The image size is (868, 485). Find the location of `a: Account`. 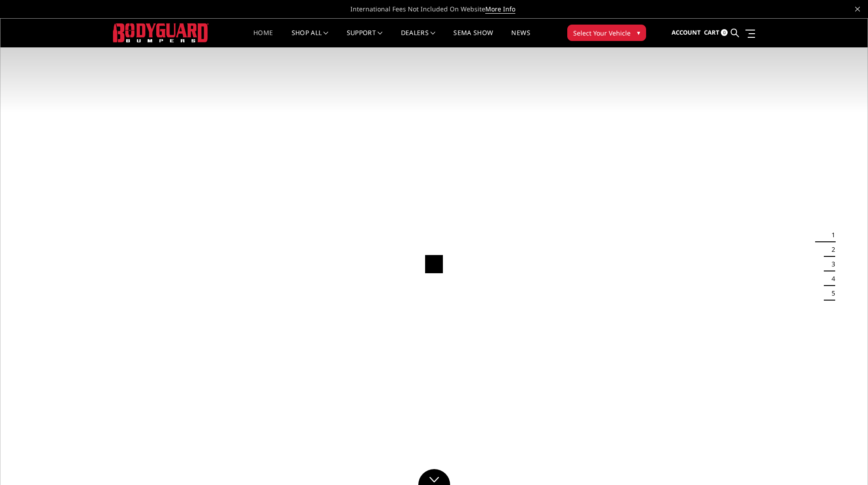

a: Account is located at coordinates (686, 33).